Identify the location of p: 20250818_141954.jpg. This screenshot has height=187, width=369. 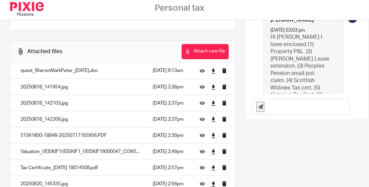
(80, 87).